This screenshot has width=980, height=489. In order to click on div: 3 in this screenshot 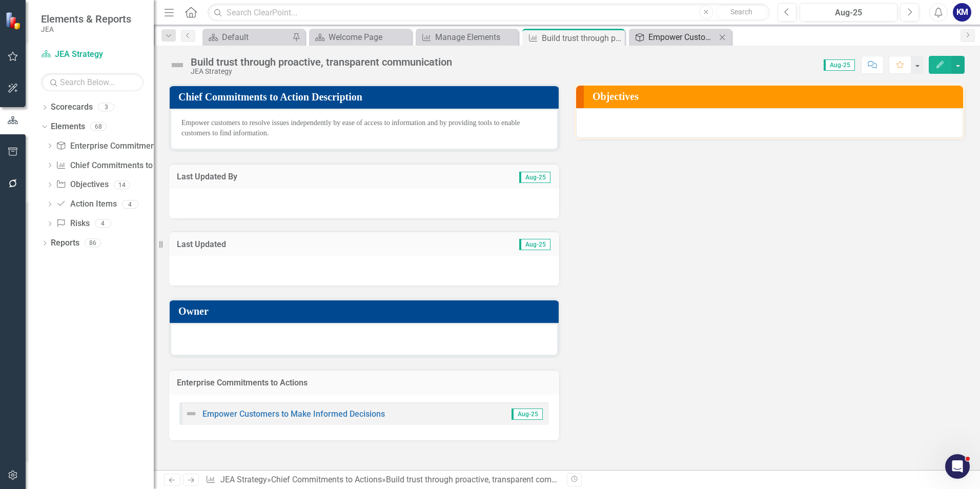, I will do `click(106, 107)`.